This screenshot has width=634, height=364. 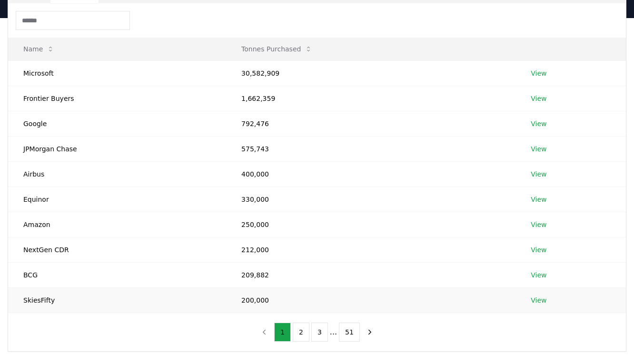 What do you see at coordinates (371, 274) in the screenshot?
I see `td: 209,882` at bounding box center [371, 274].